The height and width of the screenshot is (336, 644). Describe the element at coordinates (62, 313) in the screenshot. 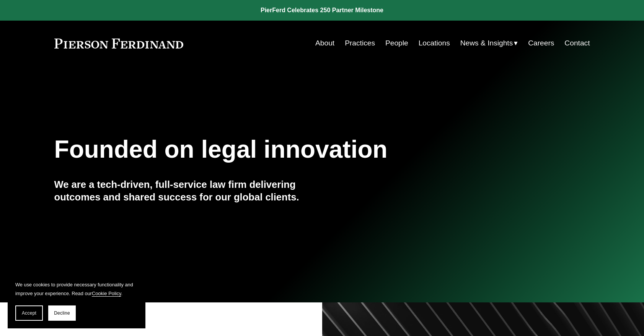

I see `span: Decline` at that location.